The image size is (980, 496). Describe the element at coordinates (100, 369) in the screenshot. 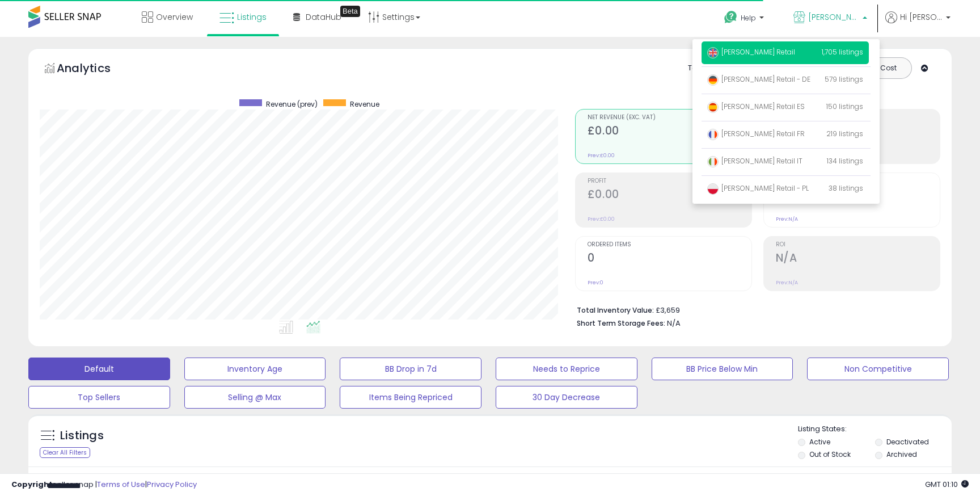

I see `button: Default` at that location.